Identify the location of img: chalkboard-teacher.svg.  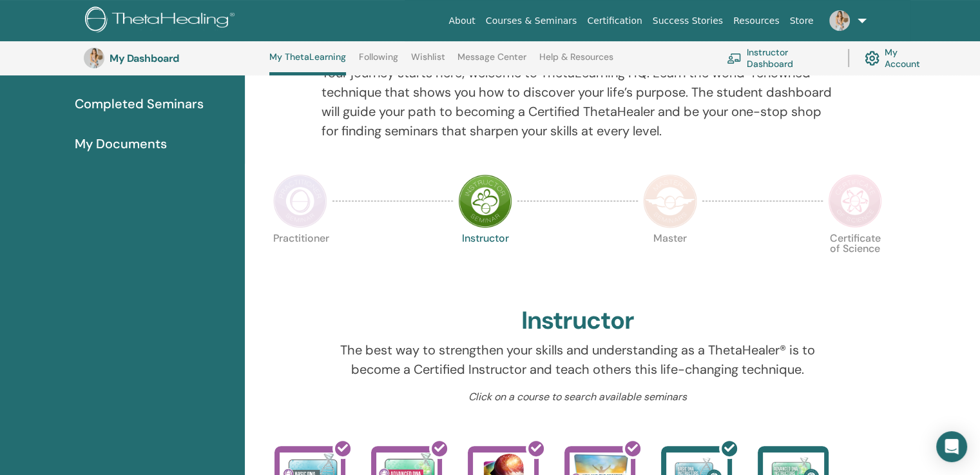
(733, 58).